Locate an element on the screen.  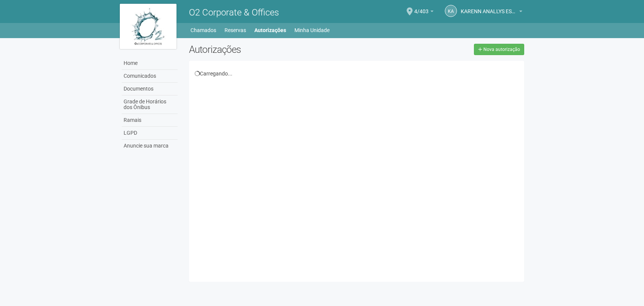
a: Comunicados is located at coordinates (150, 76).